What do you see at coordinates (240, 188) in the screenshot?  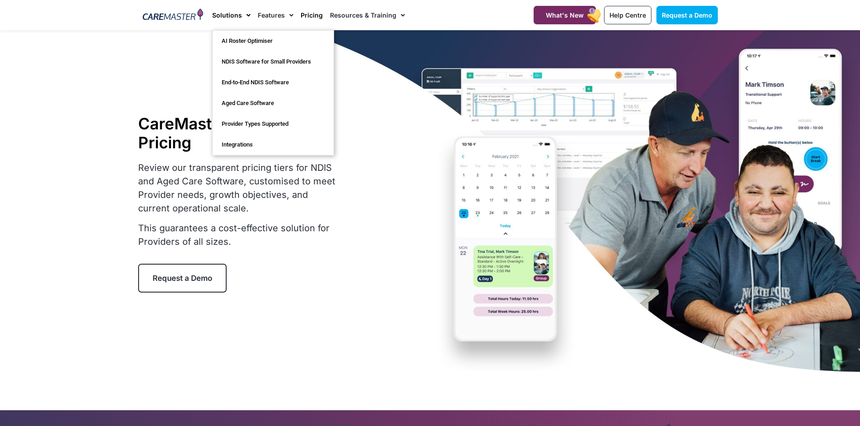 I see `p: Review our transparent pricing tiers for NDIS and Aged Care Software, customised to meet Provider...` at bounding box center [240, 188].